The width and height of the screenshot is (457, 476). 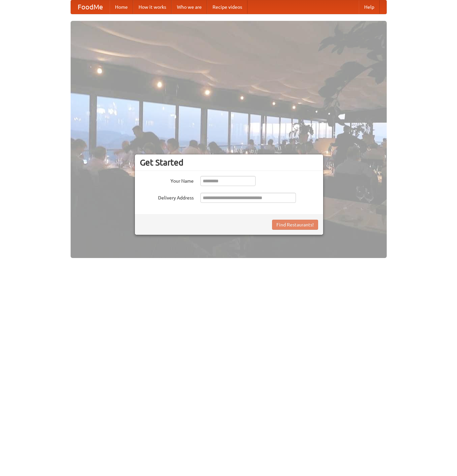 What do you see at coordinates (167, 196) in the screenshot?
I see `label: Delivery Address` at bounding box center [167, 196].